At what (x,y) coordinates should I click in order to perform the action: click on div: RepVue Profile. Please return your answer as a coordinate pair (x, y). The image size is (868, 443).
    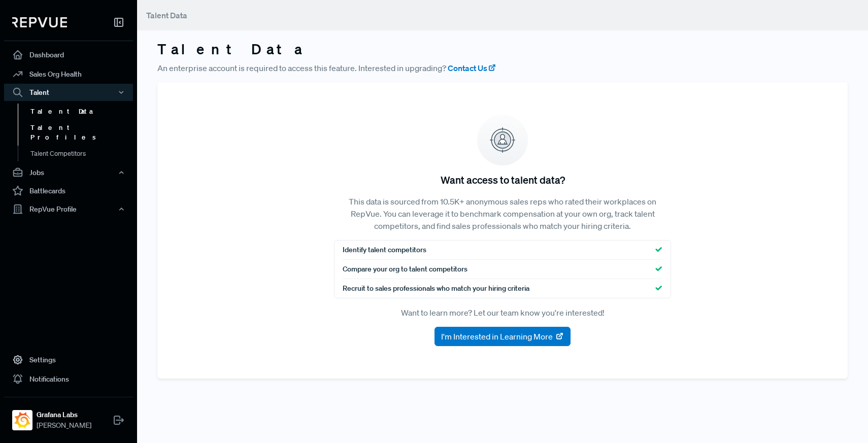
    Looking at the image, I should click on (68, 209).